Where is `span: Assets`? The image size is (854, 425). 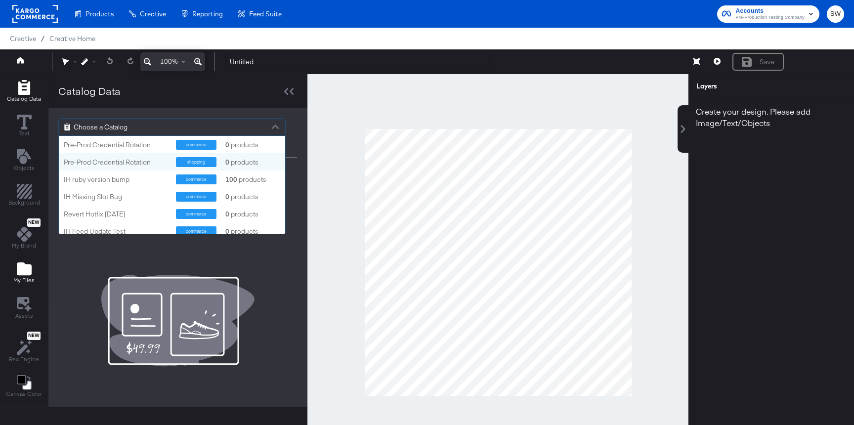
span: Assets is located at coordinates (24, 316).